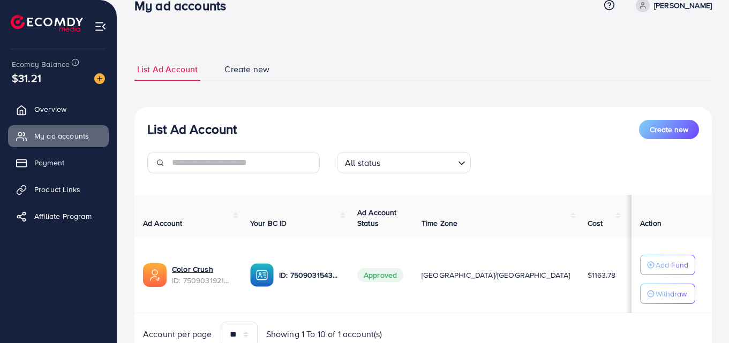 This screenshot has height=343, width=729. I want to click on span: Cost, so click(595, 223).